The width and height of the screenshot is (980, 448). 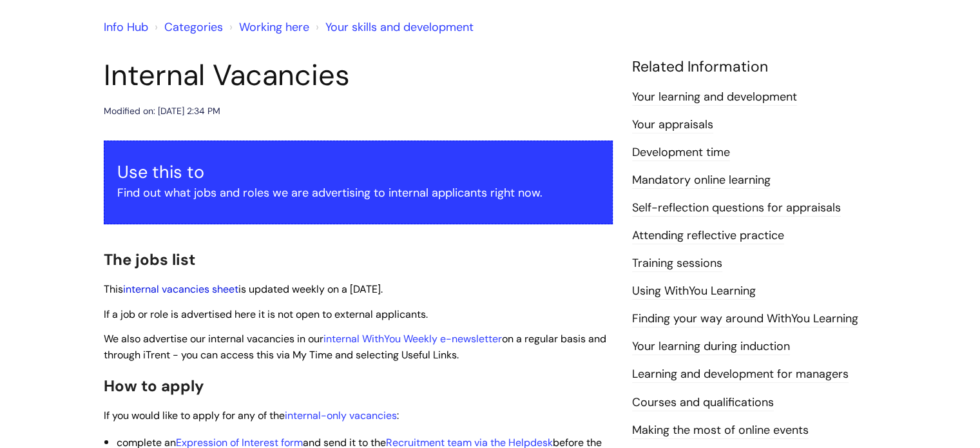 What do you see at coordinates (703, 403) in the screenshot?
I see `a: Courses and qualifications` at bounding box center [703, 403].